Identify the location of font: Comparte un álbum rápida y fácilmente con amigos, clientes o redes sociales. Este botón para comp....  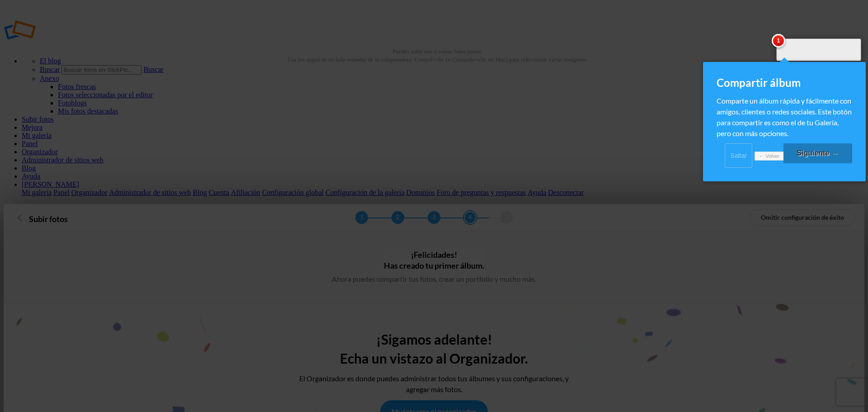
(784, 116).